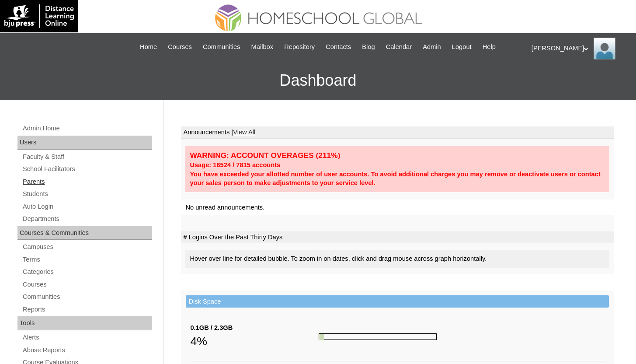 Image resolution: width=636 pixels, height=364 pixels. What do you see at coordinates (235, 165) in the screenshot?
I see `strong: Usage: 16524 / 7815 accounts` at bounding box center [235, 165].